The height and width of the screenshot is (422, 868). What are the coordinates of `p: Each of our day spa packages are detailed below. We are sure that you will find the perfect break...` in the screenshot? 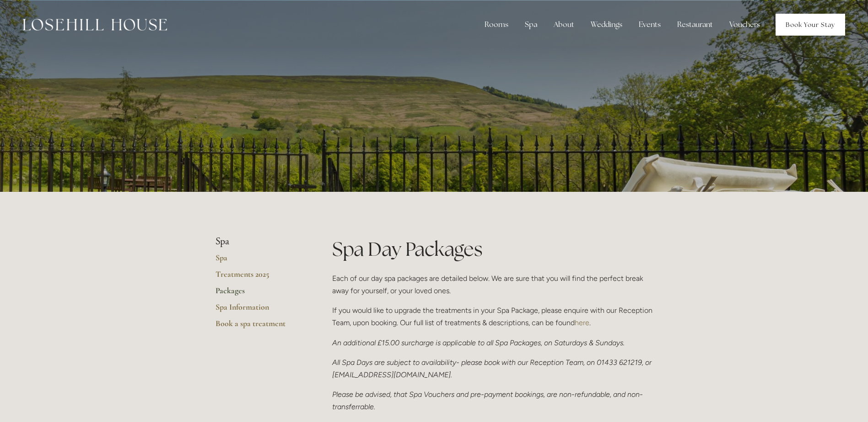 It's located at (492, 285).